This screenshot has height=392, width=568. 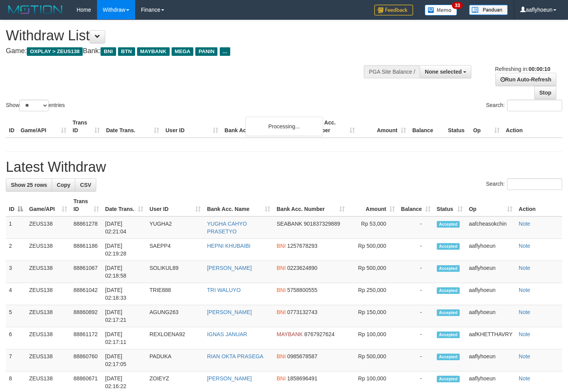 What do you see at coordinates (28, 185) in the screenshot?
I see `span: Show 25 rows` at bounding box center [28, 185].